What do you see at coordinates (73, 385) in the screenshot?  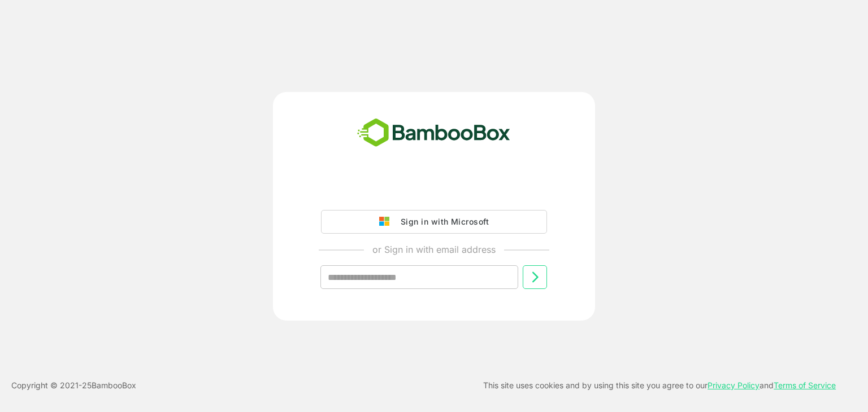 I see `p: Copyright © 2021- 25 BambooBox` at bounding box center [73, 385].